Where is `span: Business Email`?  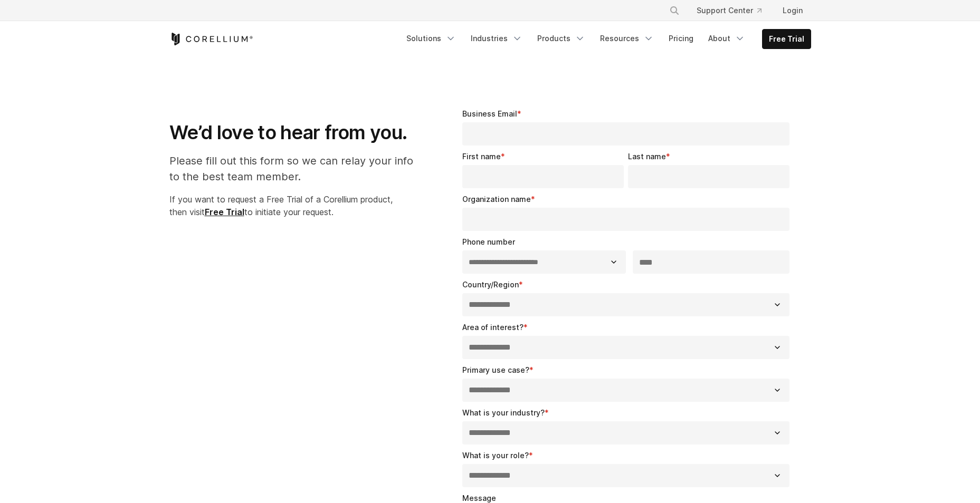 span: Business Email is located at coordinates (490, 113).